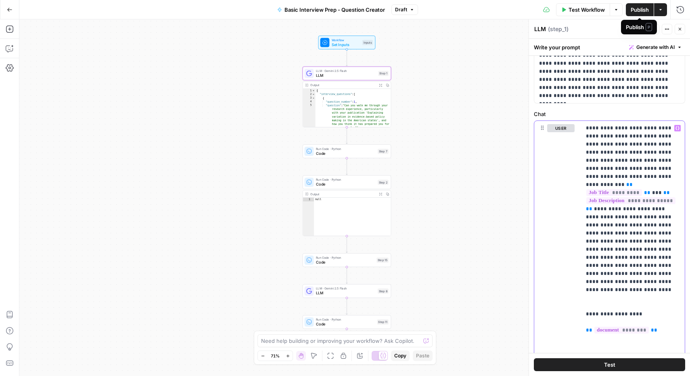 The image size is (690, 376). I want to click on div: 2, so click(309, 94).